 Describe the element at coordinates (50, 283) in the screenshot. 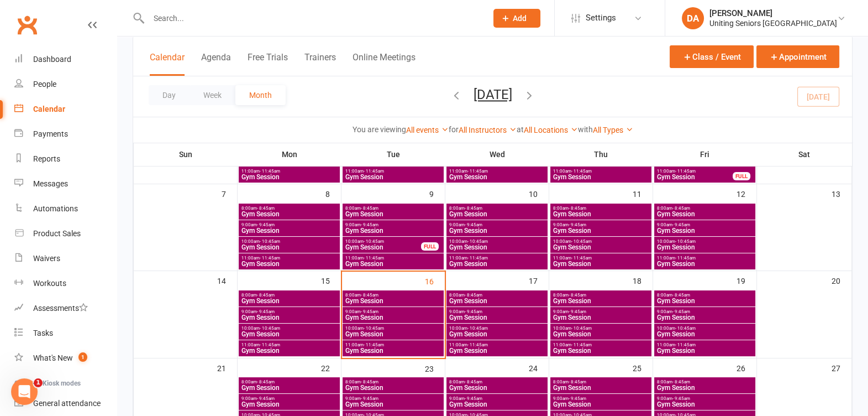

I see `div: Workouts` at that location.